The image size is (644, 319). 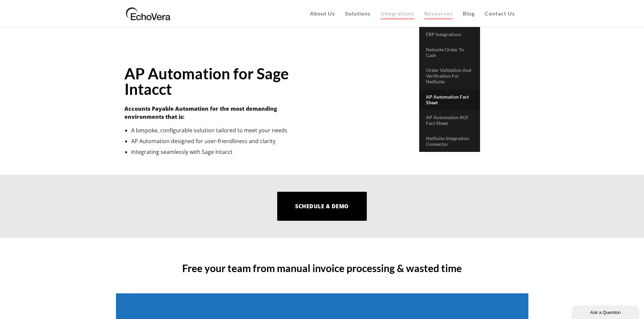 What do you see at coordinates (222, 130) in the screenshot?
I see `li: A bespoke, configurable solution tailored to meet your needs` at bounding box center [222, 130].